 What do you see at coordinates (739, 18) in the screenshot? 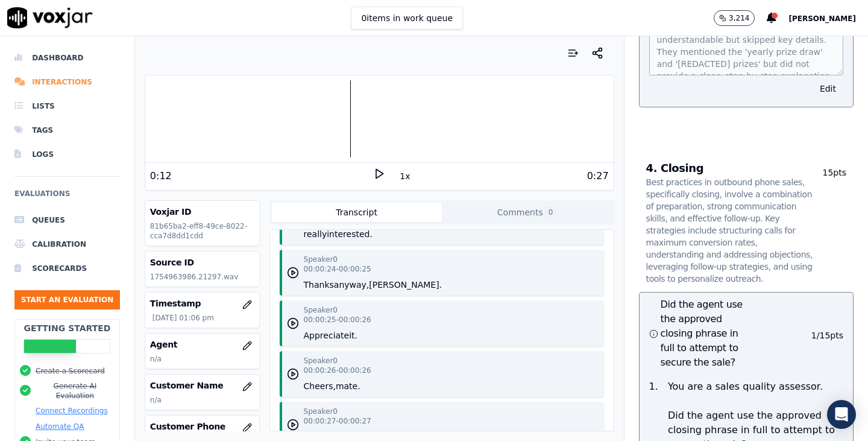
I see `p: 3,214` at bounding box center [739, 18].